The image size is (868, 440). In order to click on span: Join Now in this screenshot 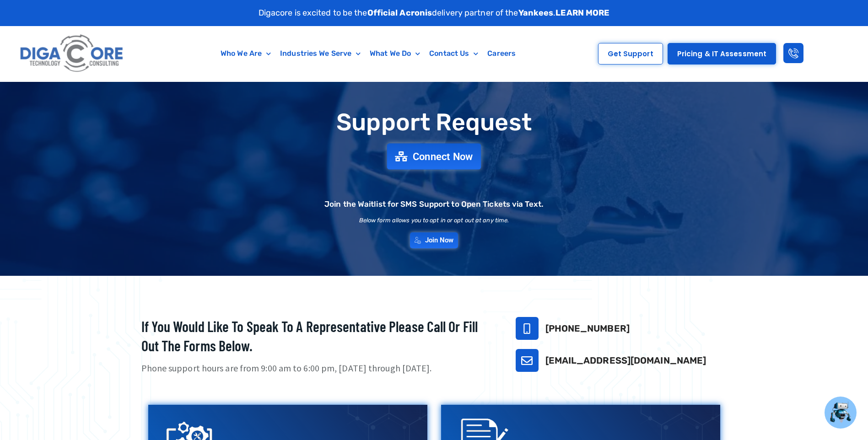, I will do `click(440, 240)`.